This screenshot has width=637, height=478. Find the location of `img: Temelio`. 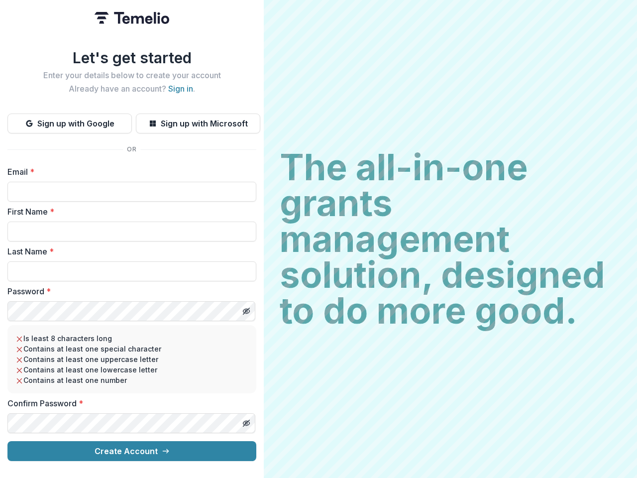

img: Temelio is located at coordinates (132, 18).